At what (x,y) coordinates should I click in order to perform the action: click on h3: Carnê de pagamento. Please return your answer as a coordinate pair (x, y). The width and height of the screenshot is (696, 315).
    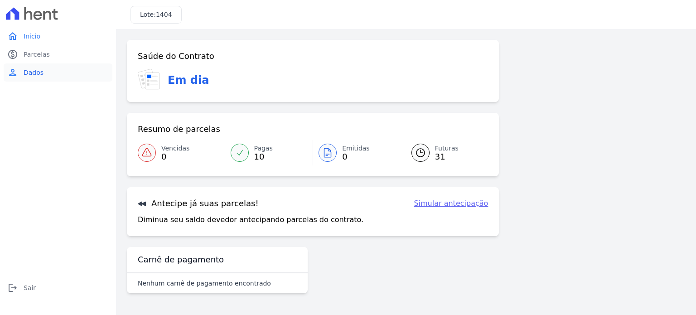
    Looking at the image, I should click on (181, 260).